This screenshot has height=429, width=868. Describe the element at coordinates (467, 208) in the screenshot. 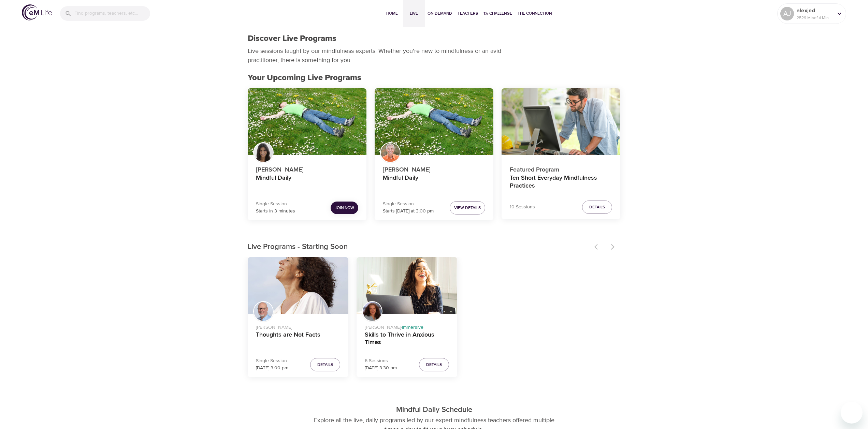

I see `button: View Details` at that location.